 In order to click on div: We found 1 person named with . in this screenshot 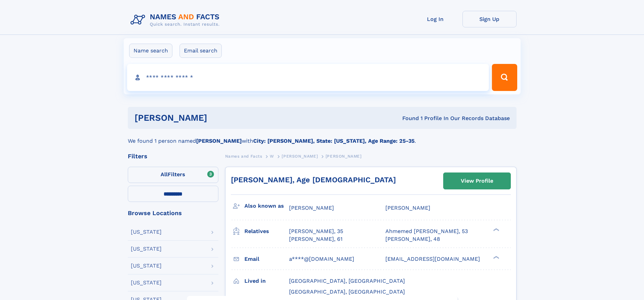, I will do `click(322, 137)`.